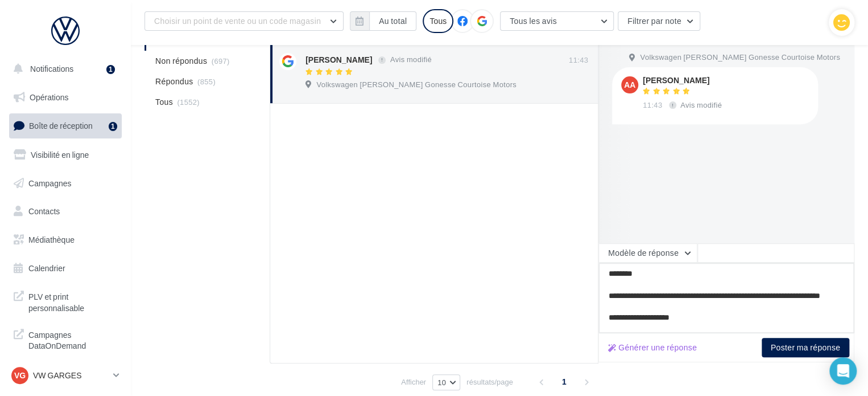  Describe the element at coordinates (73, 339) in the screenshot. I see `span: Campagnes DataOnDemand` at that location.